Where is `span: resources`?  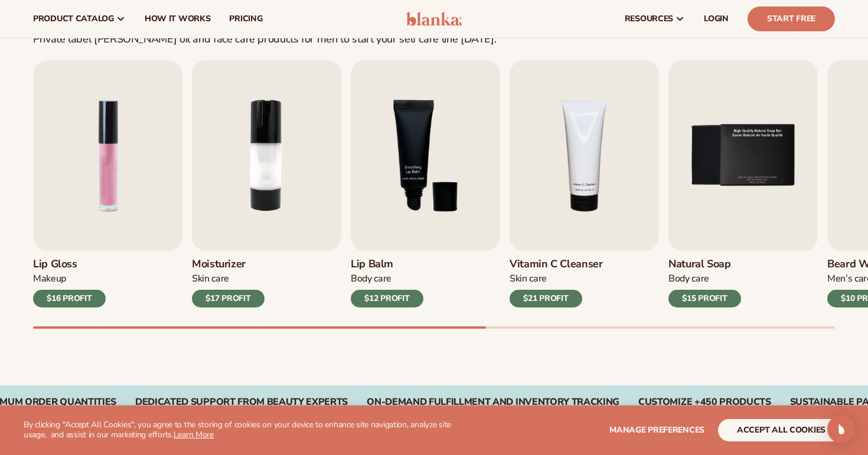
span: resources is located at coordinates (649, 19).